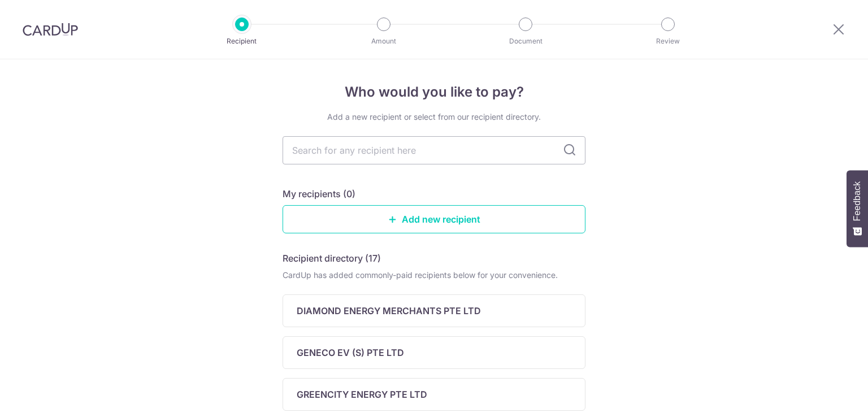 The width and height of the screenshot is (868, 417). Describe the element at coordinates (668, 41) in the screenshot. I see `p: Review` at that location.